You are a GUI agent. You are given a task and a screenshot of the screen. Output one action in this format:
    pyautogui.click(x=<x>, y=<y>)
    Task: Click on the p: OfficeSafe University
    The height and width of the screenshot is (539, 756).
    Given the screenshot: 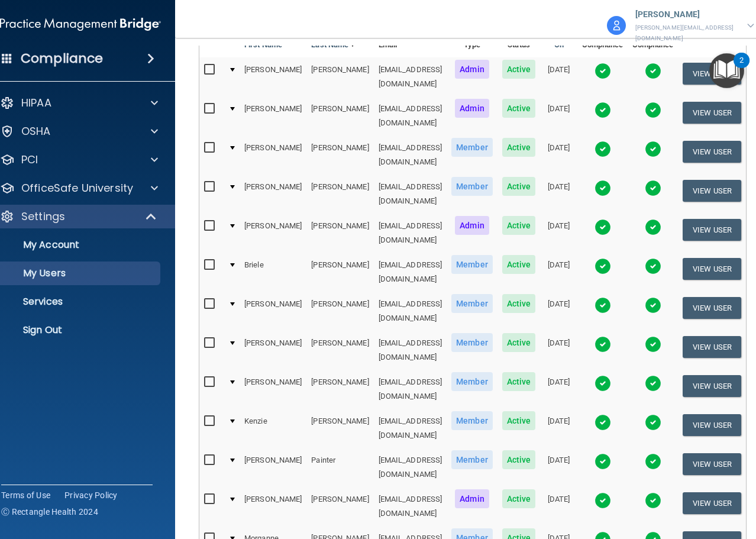 What is the action you would take?
    pyautogui.click(x=77, y=188)
    